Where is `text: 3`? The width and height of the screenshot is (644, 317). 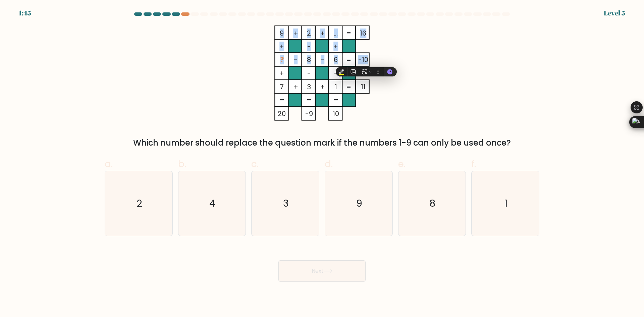 text: 3 is located at coordinates (286, 204).